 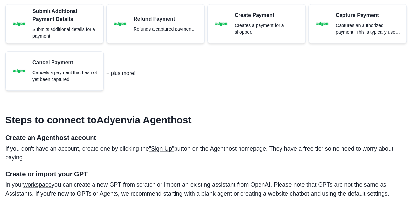 I want to click on p: Creates a payment for a shopper., so click(x=267, y=29).